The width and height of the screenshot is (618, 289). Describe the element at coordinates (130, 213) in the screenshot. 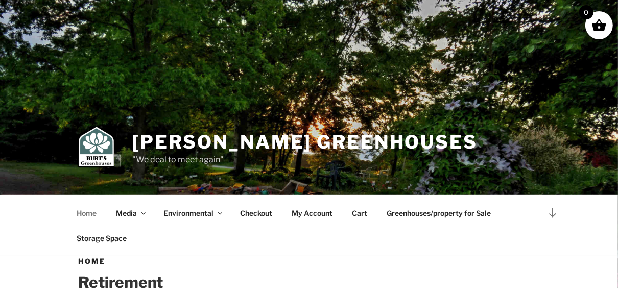

I see `a: Media` at that location.